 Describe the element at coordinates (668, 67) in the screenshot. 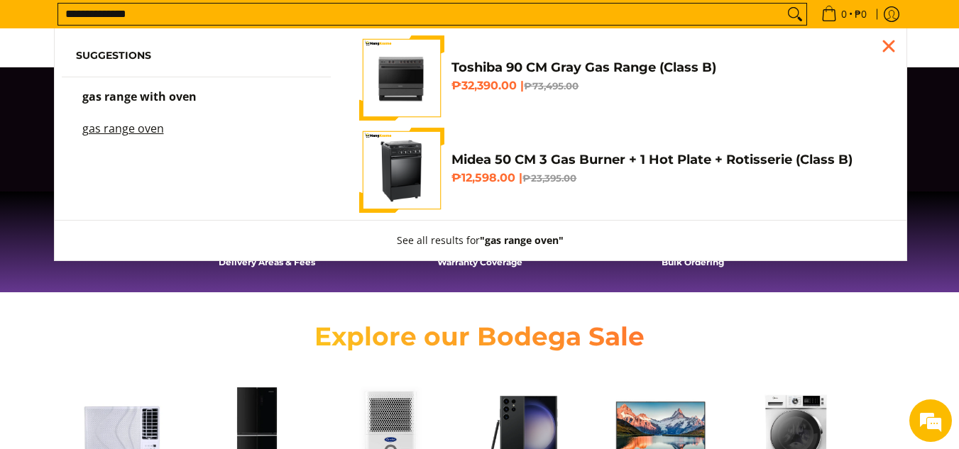

I see `h4: Toshiba 90 CM Gray Gas Range (Class B)` at that location.